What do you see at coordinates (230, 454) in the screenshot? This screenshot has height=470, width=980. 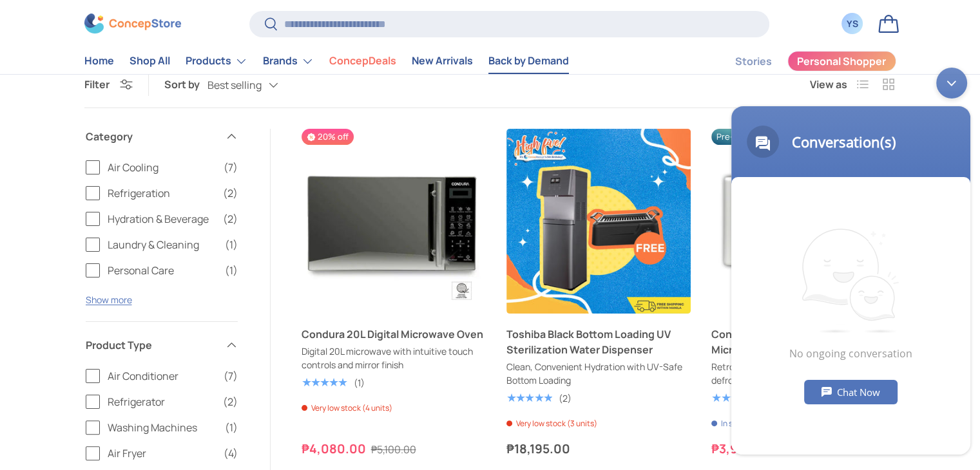 I see `span: (4)` at bounding box center [230, 454].